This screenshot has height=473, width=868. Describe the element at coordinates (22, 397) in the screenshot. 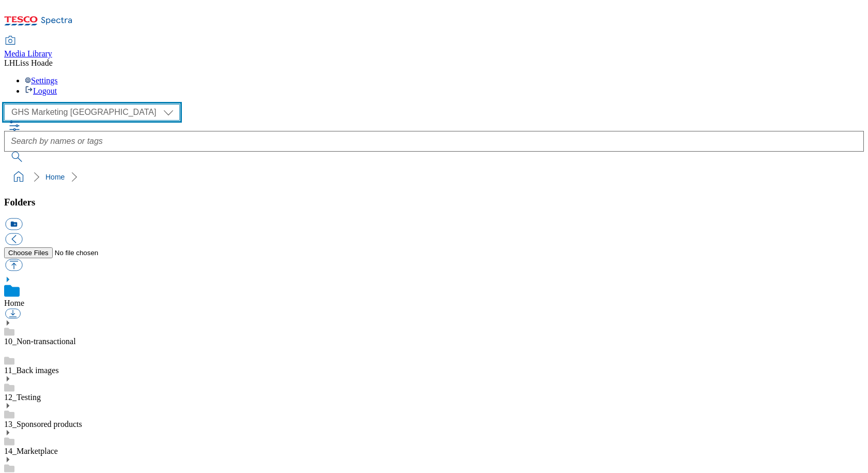

I see `a: 12_Testing` at that location.